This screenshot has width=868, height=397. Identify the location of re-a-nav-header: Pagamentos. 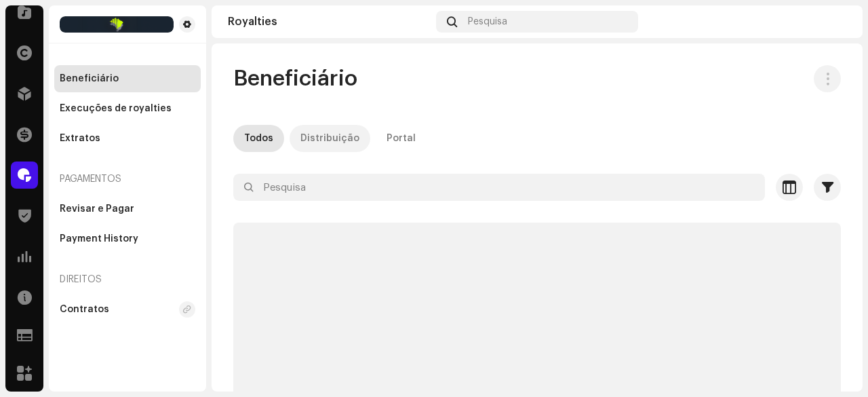
(127, 179).